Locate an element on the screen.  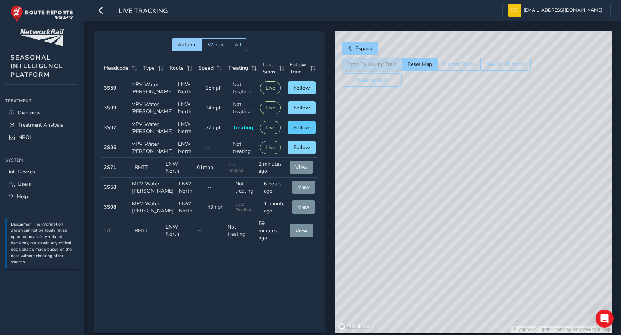
td: 43mph is located at coordinates (219, 207).